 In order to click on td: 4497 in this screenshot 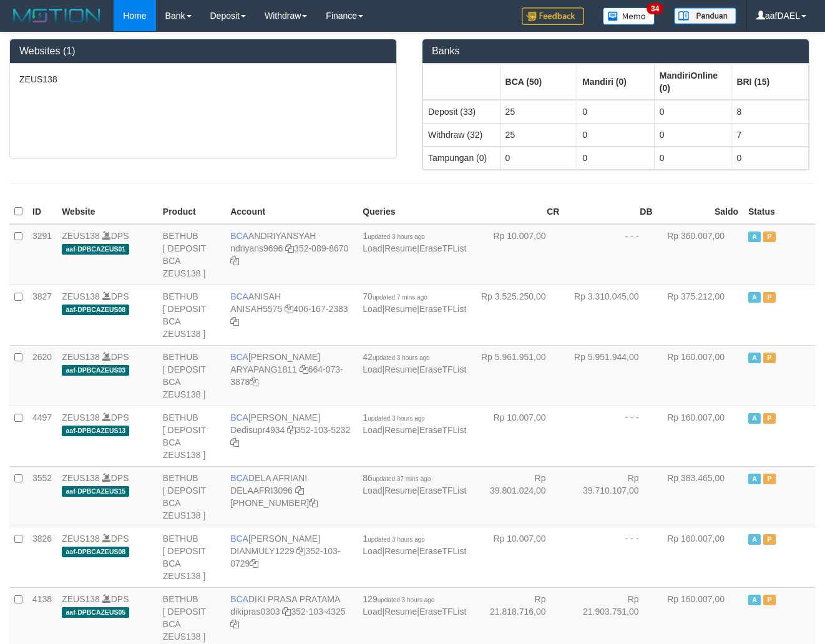, I will do `click(42, 435)`.